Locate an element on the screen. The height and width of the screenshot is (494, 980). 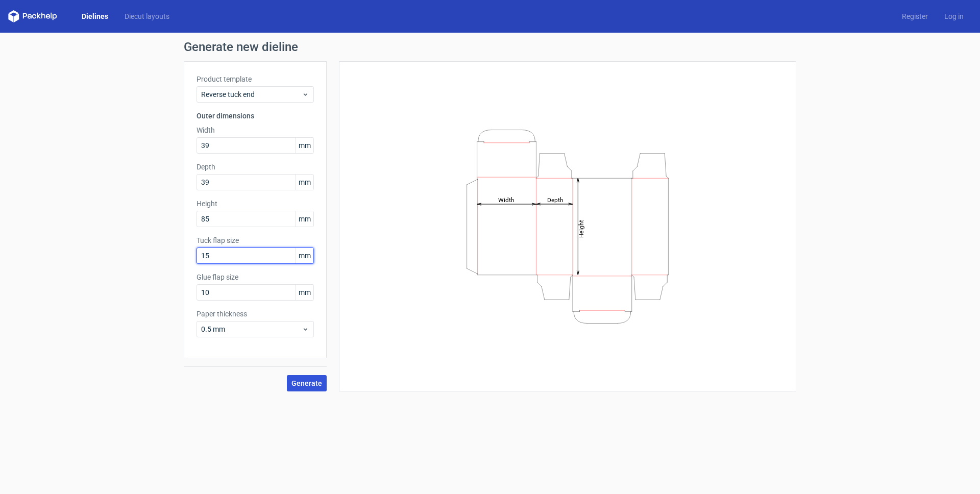
tspan: Depth is located at coordinates (555, 200).